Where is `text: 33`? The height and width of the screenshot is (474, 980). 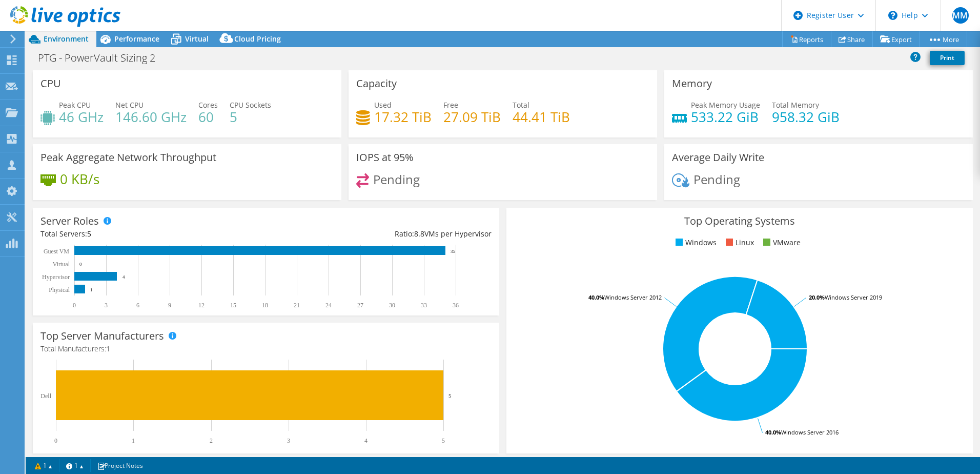 text: 33 is located at coordinates (424, 305).